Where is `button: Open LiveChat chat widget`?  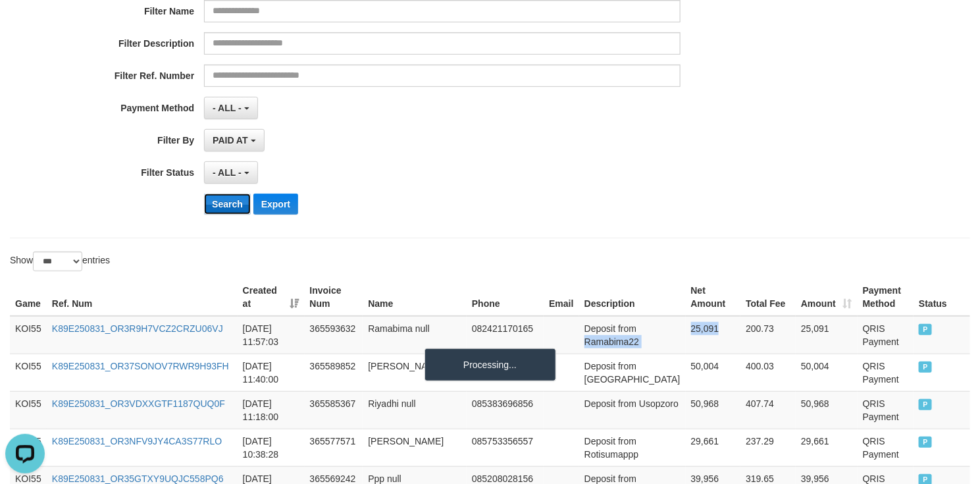
button: Open LiveChat chat widget is located at coordinates (25, 25).